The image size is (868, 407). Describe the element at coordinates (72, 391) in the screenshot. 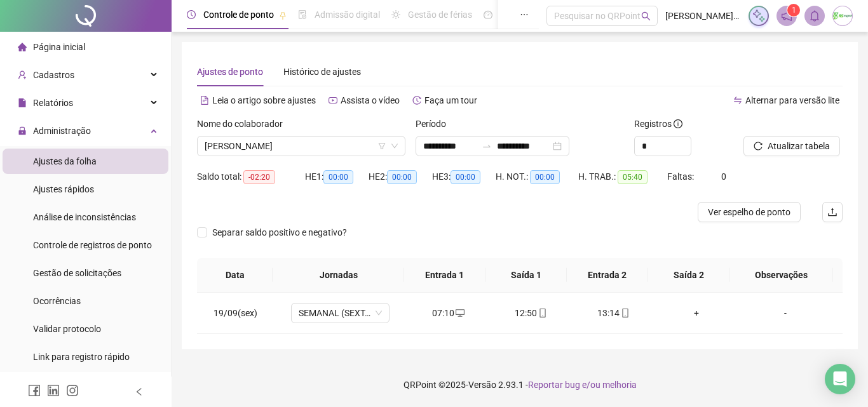

I see `span: instagram` at that location.